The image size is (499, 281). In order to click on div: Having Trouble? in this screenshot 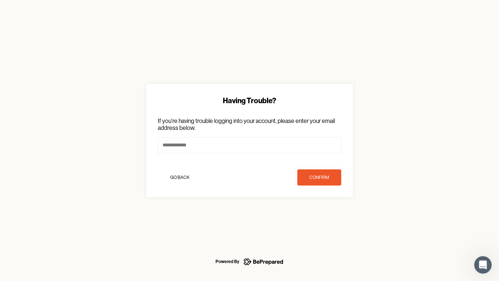, I will do `click(250, 101)`.